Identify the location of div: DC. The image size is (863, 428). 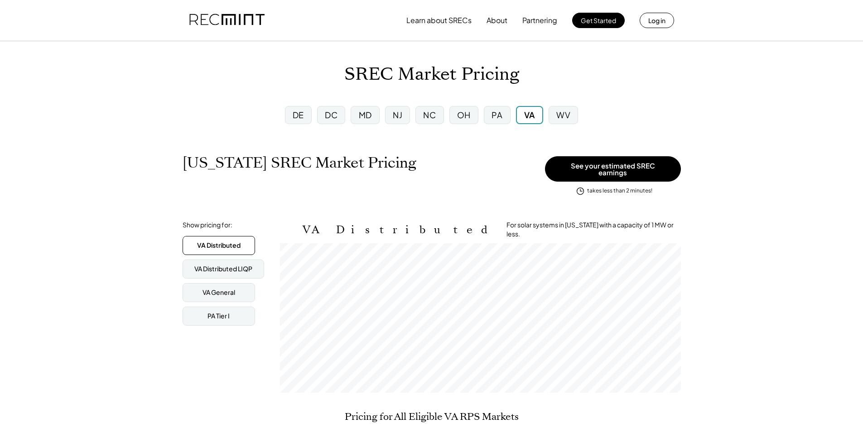
(331, 115).